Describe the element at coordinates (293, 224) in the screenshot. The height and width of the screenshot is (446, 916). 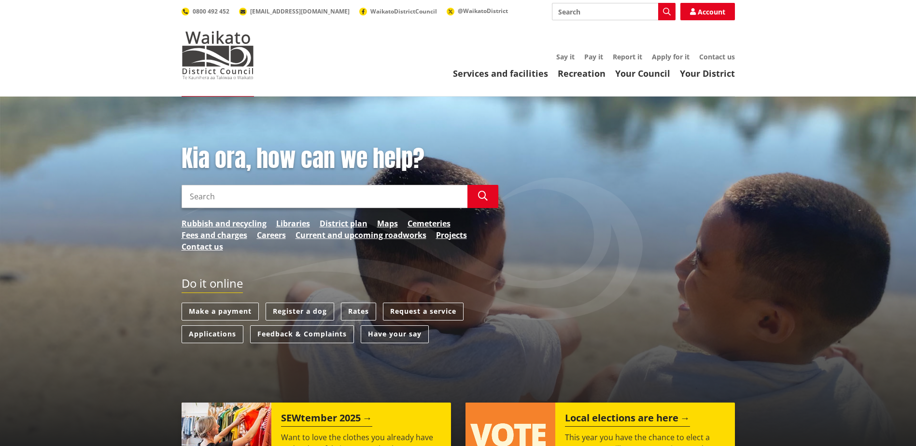
I see `a: Libraries` at that location.